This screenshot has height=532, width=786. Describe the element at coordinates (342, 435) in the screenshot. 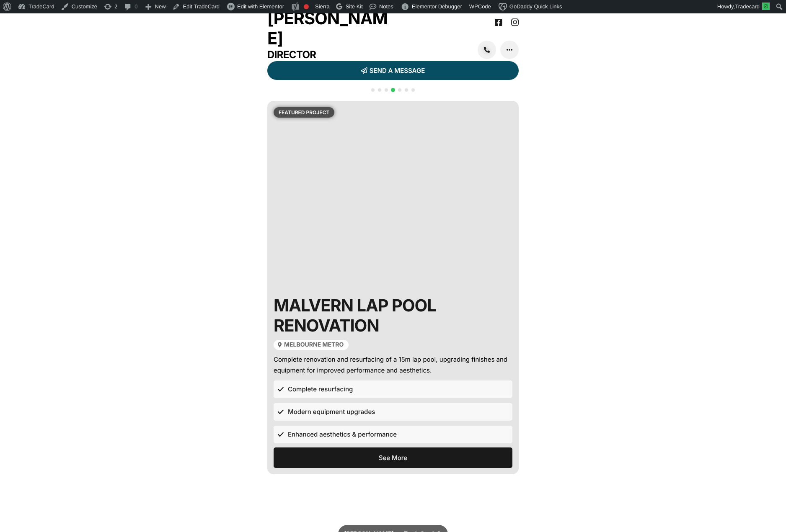

I see `span: Enhanced aesthetics & performance` at that location.